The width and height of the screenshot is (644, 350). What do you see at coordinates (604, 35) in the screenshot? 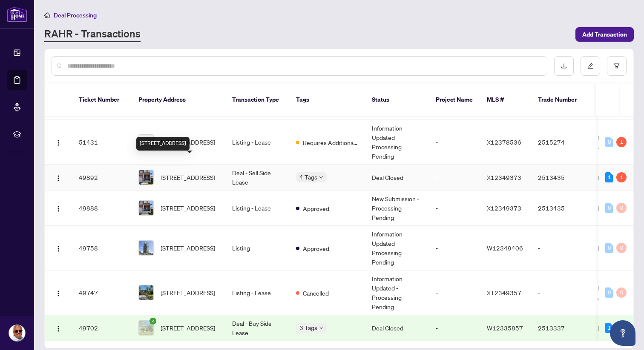
I see `button: Add Transaction` at bounding box center [604, 35].